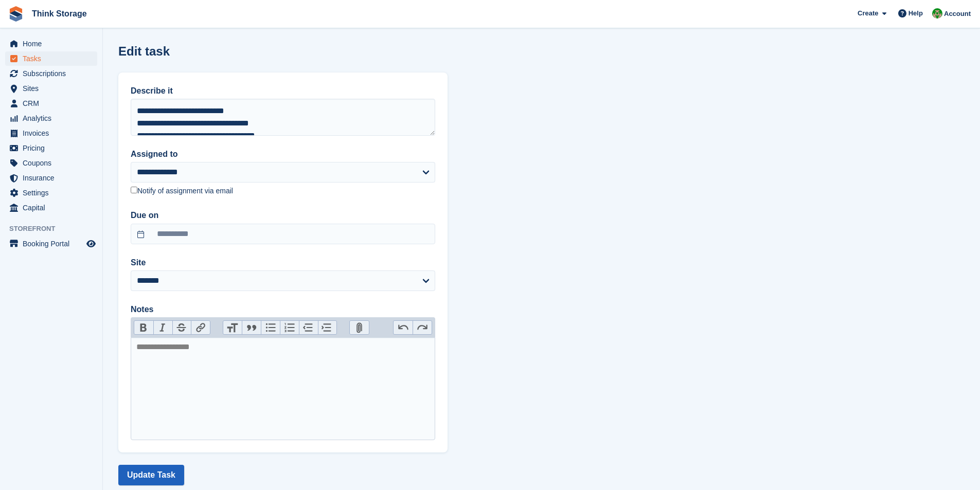  What do you see at coordinates (327, 327) in the screenshot?
I see `button: Increase Level` at bounding box center [327, 327].